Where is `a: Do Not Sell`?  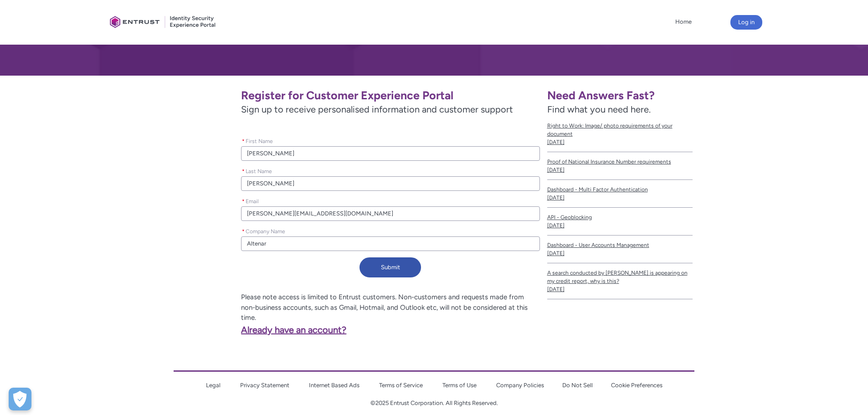 a: Do Not Sell is located at coordinates (577, 385).